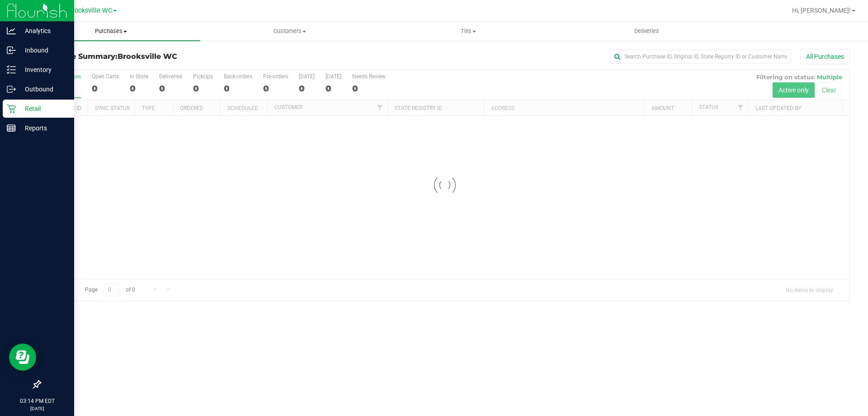 Image resolution: width=868 pixels, height=416 pixels. Describe the element at coordinates (43, 89) in the screenshot. I see `p: Outbound` at that location.